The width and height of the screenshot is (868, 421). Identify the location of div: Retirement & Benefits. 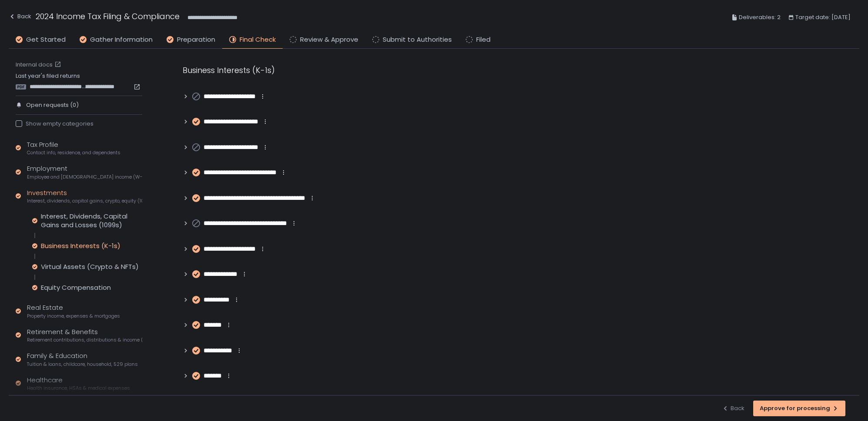
(84, 336).